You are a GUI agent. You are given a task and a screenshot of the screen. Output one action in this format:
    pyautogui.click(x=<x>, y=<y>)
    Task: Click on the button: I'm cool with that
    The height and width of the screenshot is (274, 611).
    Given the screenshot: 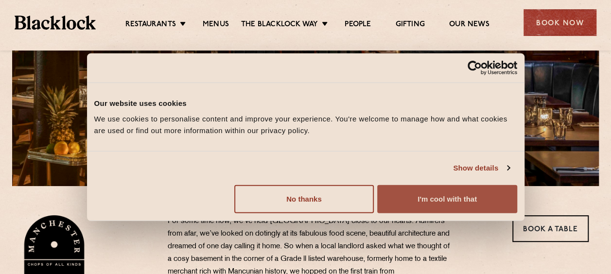 What is the action you would take?
    pyautogui.click(x=447, y=199)
    